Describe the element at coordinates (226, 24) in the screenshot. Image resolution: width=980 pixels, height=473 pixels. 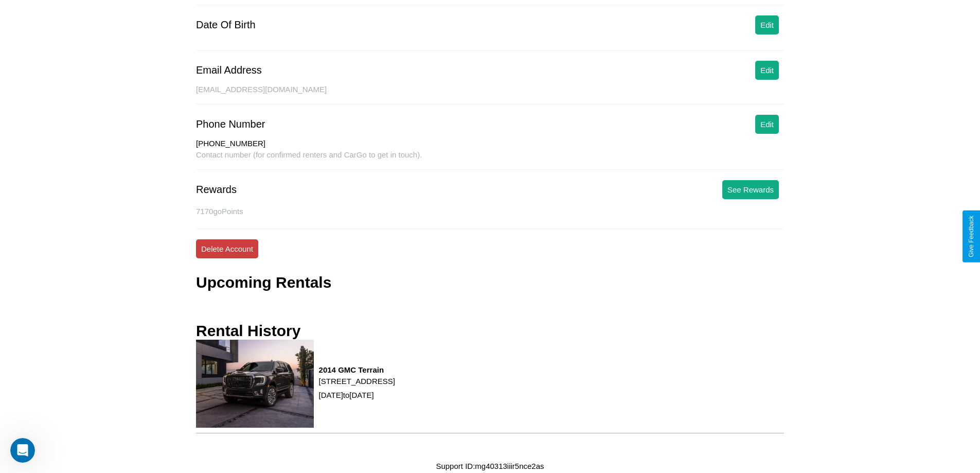
I see `div: Date Of Birth` at that location.